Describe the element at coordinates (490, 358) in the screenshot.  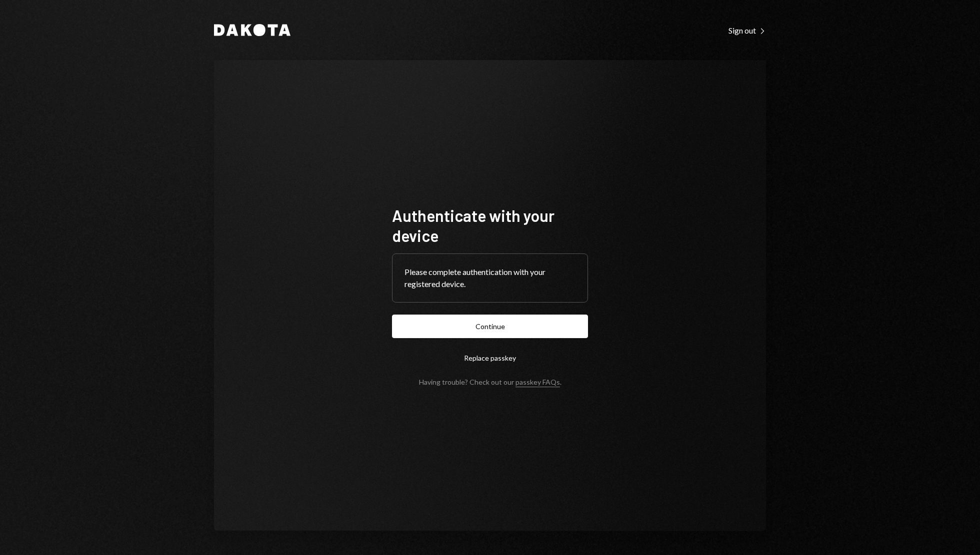
I see `button: Replace passkey` at that location.